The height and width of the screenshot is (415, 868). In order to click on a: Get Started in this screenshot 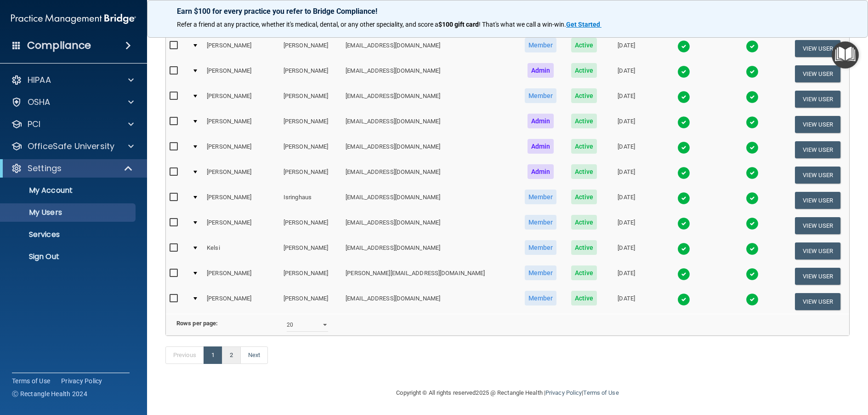, I will do `click(583, 24)`.